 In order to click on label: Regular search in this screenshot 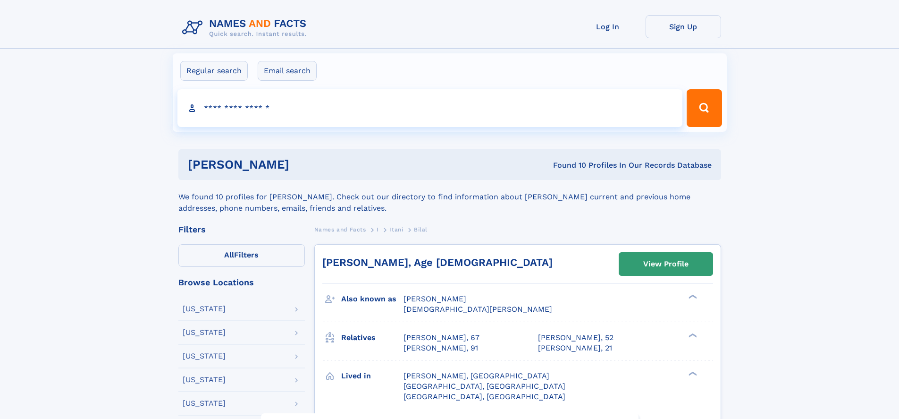, I will do `click(214, 71)`.